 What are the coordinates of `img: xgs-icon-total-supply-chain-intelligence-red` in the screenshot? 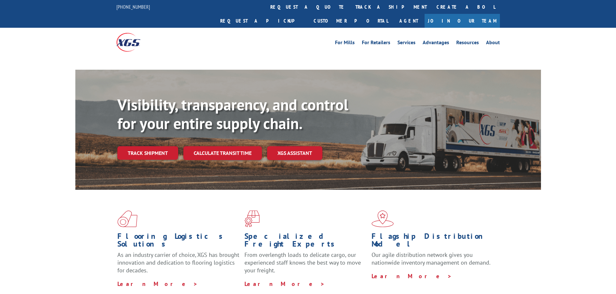 It's located at (127, 219).